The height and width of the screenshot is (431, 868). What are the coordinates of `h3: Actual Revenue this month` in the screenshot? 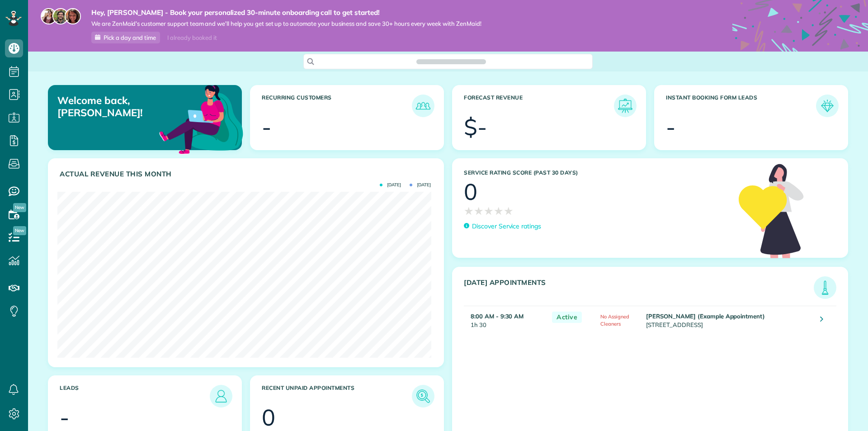 It's located at (247, 174).